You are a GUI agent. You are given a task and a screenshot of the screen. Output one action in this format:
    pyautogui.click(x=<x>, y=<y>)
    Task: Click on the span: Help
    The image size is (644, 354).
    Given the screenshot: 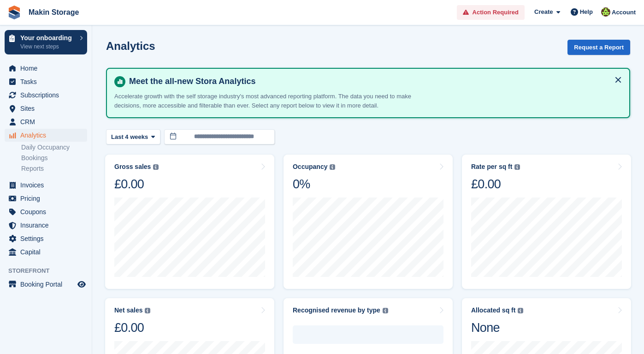 What is the action you would take?
    pyautogui.click(x=586, y=12)
    